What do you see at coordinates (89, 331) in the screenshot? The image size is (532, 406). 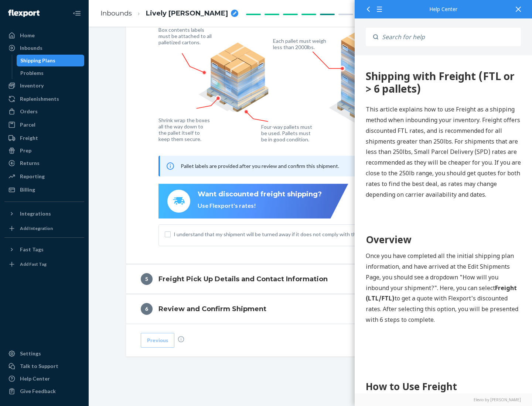 I see `h1: How to Use Freight` at bounding box center [89, 331].